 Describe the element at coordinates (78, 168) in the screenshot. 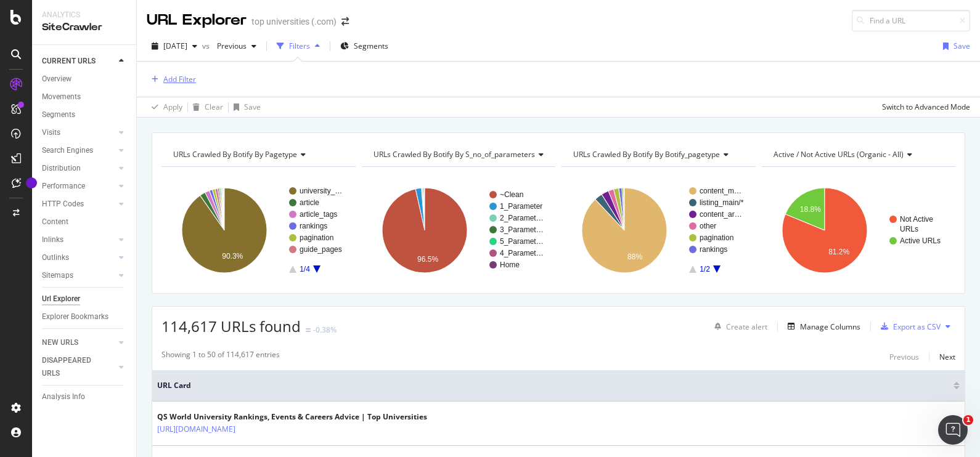

I see `a: Distribution` at that location.